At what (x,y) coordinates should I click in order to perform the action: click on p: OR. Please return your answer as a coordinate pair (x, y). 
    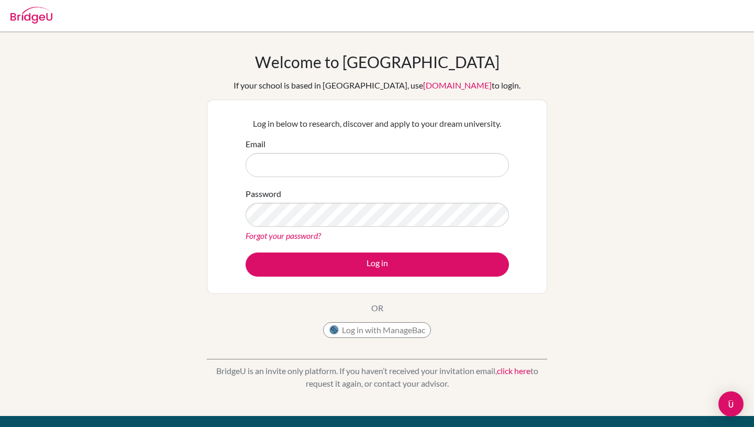
    Looking at the image, I should click on (377, 308).